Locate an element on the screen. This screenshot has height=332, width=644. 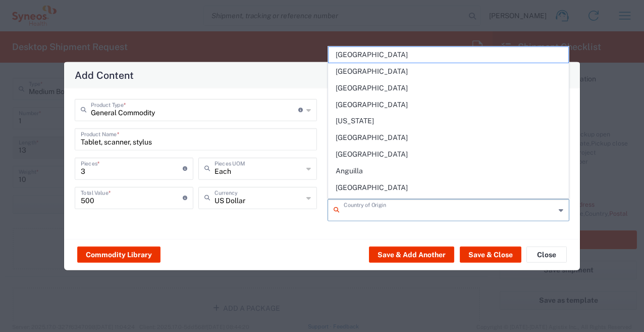
h4: Add Content is located at coordinates (104, 75).